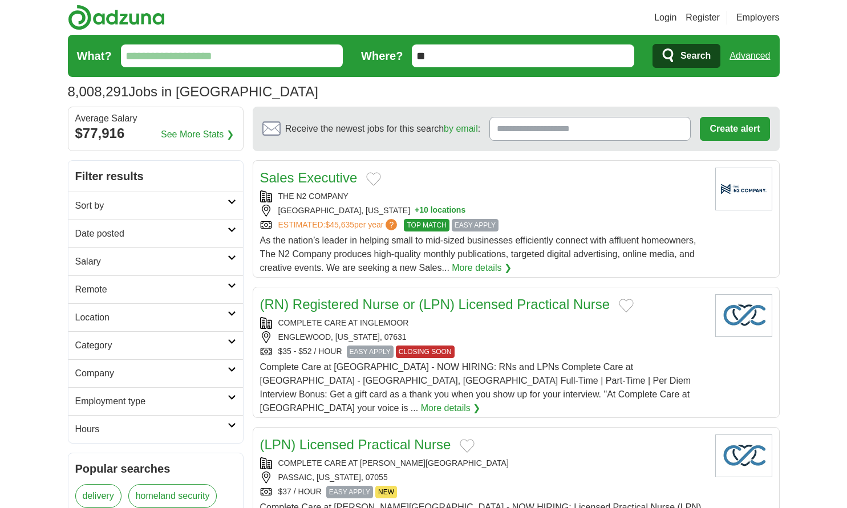 The width and height of the screenshot is (847, 508). I want to click on a: Sort by, so click(156, 205).